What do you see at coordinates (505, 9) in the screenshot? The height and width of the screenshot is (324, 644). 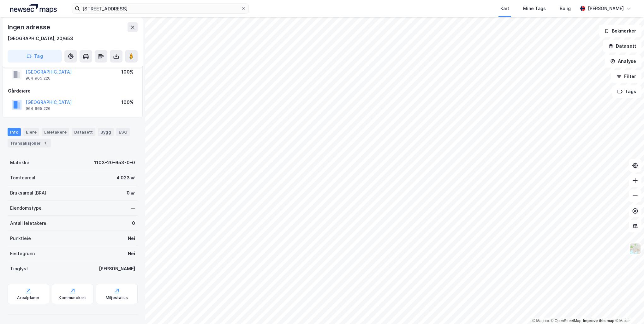 I see `div: Kart` at bounding box center [505, 9].